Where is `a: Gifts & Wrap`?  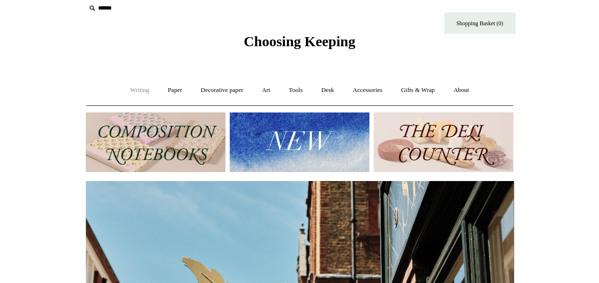
a: Gifts & Wrap is located at coordinates (417, 90).